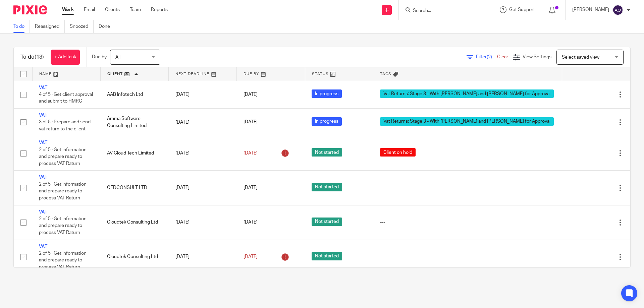  Describe the element at coordinates (30, 10) in the screenshot. I see `img: Pixie` at that location.